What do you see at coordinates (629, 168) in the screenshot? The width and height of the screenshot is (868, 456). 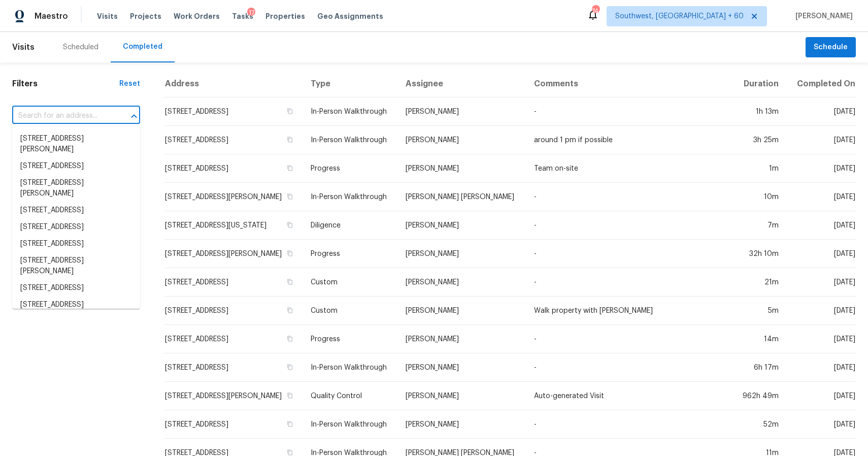 I see `td: Team on-site` at bounding box center [629, 168].